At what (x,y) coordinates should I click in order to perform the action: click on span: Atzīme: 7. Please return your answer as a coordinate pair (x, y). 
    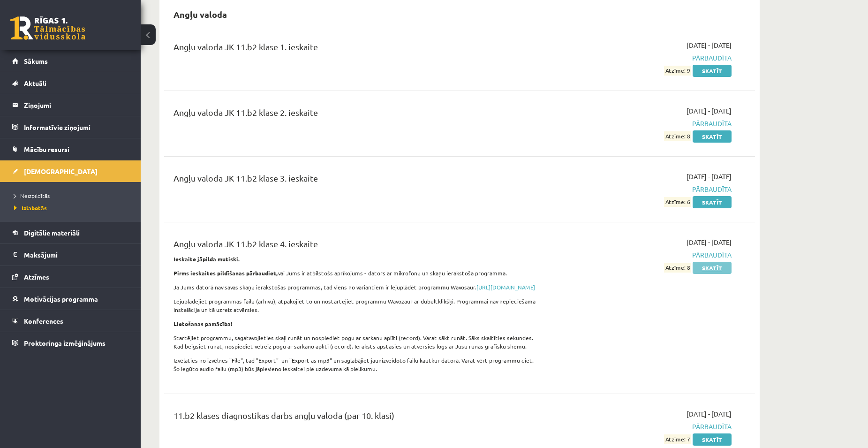
    Looking at the image, I should click on (678, 439).